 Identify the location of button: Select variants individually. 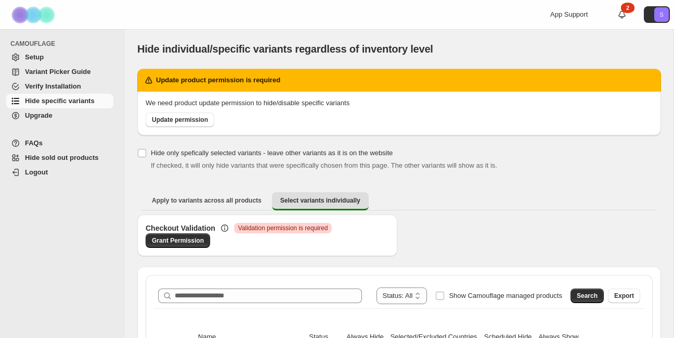
(320, 201).